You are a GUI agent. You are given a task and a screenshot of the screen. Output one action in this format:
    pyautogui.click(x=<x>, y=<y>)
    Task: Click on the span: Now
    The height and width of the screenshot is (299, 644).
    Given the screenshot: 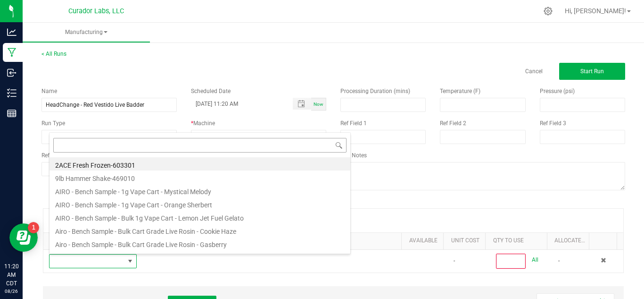 What is the action you would take?
    pyautogui.click(x=318, y=104)
    